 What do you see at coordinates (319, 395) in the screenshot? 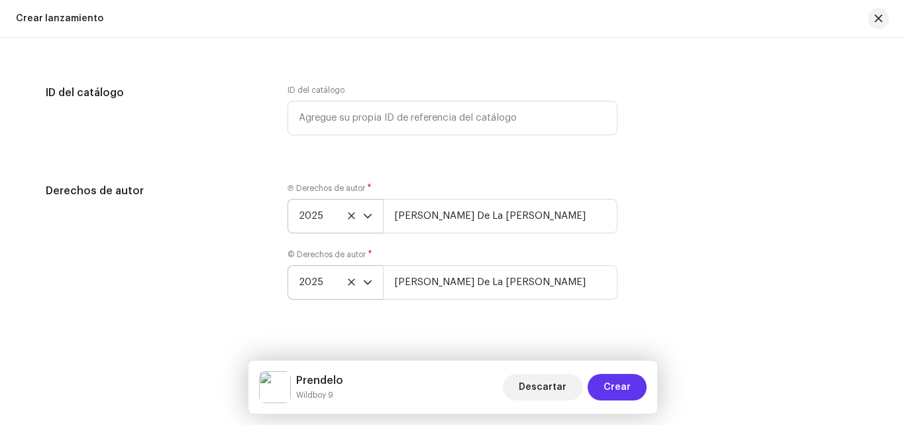
I see `small: Prendelo` at bounding box center [319, 395].